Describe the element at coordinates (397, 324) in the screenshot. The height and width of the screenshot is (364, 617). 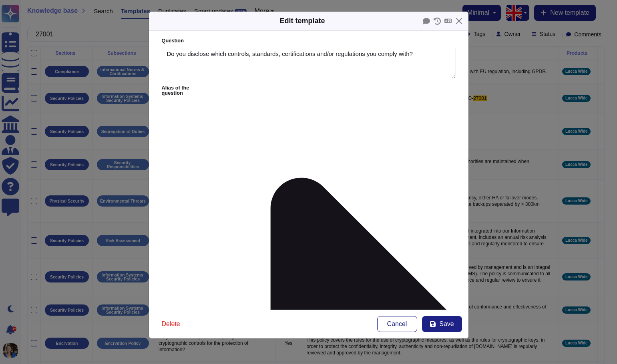
I see `button: Cancel` at that location.